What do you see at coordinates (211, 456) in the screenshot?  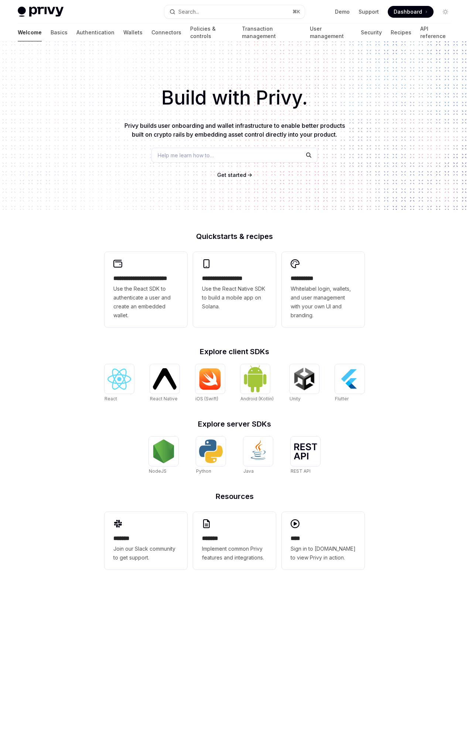 I see `a: PythonPython` at bounding box center [211, 456].